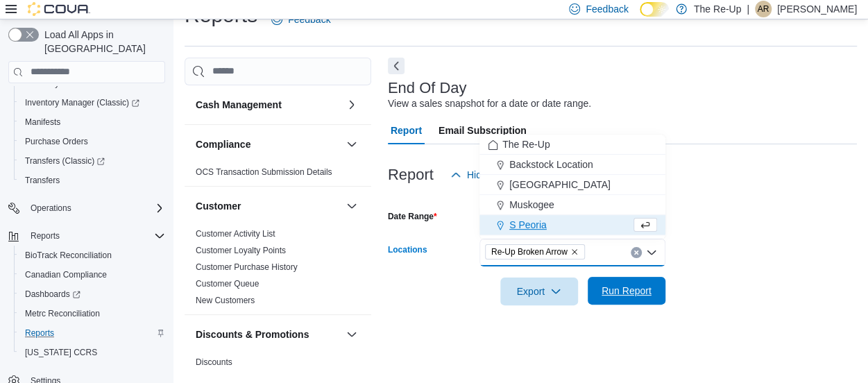 The image size is (868, 383). What do you see at coordinates (227, 283) in the screenshot?
I see `span: Customer Queue` at bounding box center [227, 283].